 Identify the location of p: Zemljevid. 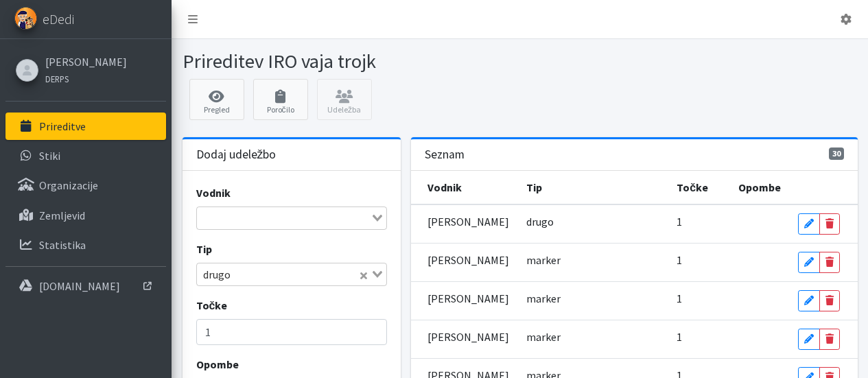
(62, 215).